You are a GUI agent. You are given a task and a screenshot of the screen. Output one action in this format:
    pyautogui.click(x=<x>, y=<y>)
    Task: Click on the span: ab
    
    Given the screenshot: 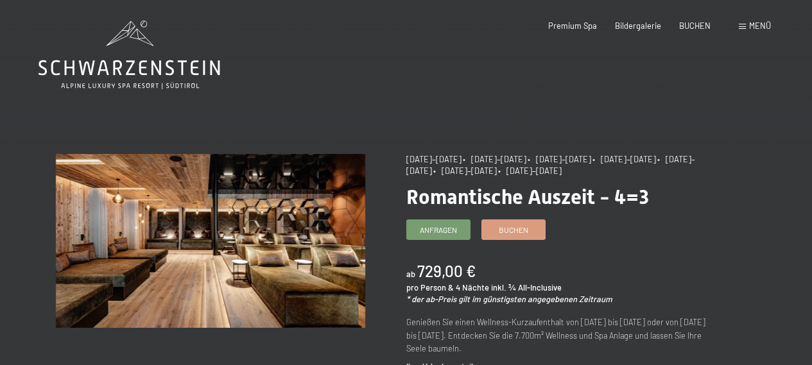 What is the action you would take?
    pyautogui.click(x=411, y=274)
    